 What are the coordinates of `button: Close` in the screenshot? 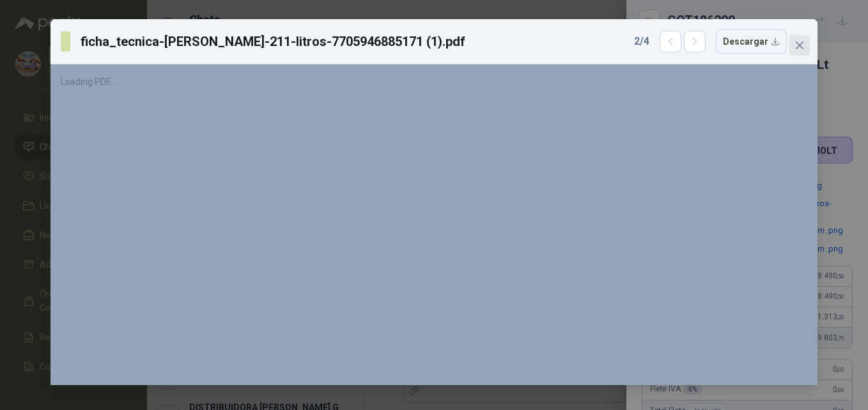 It's located at (799, 45).